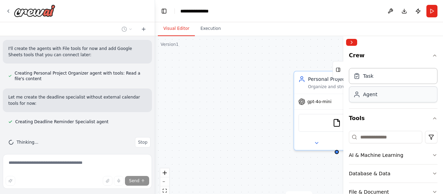  What do you see at coordinates (357, 143) in the screenshot?
I see `button: Open in side panel` at bounding box center [357, 143].